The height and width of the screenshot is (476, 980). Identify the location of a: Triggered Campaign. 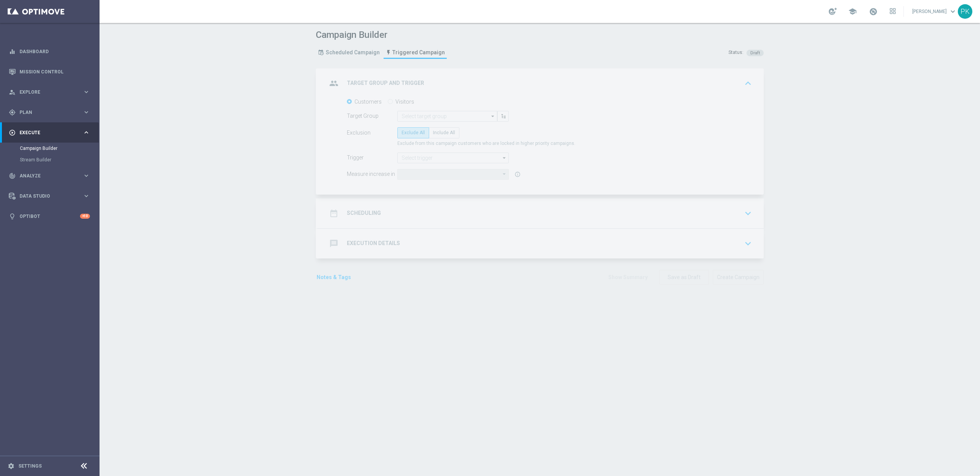
(415, 52).